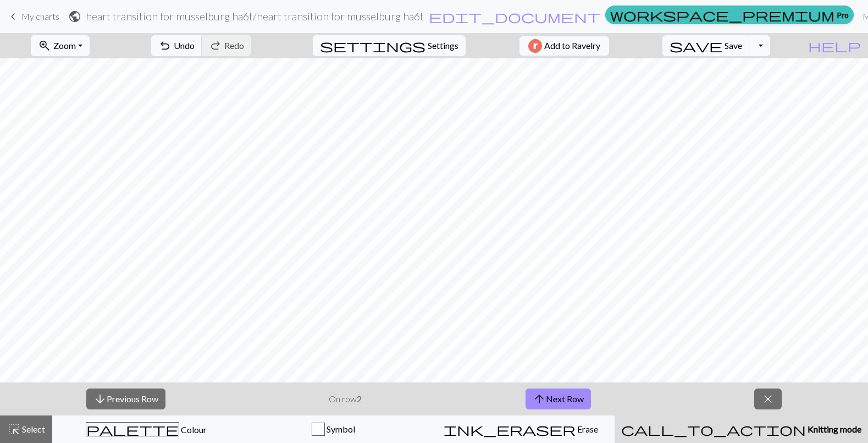 This screenshot has height=443, width=868. Describe the element at coordinates (146, 429) in the screenshot. I see `button: Colour` at that location.